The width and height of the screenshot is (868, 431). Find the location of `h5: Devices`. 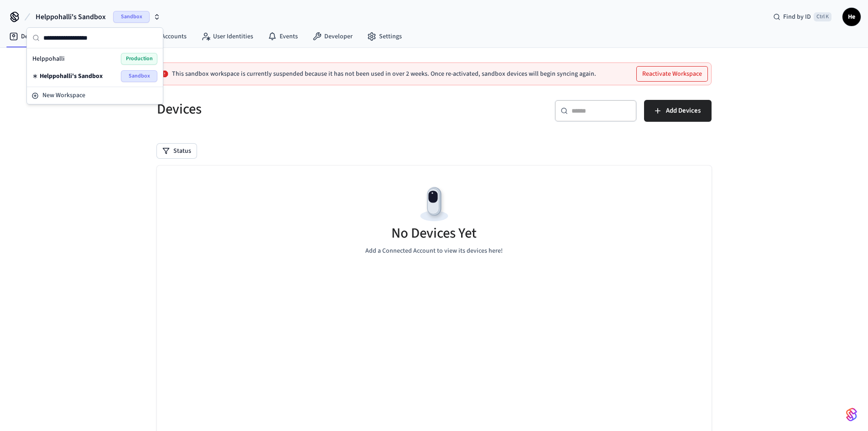

h5: Devices is located at coordinates (293, 109).